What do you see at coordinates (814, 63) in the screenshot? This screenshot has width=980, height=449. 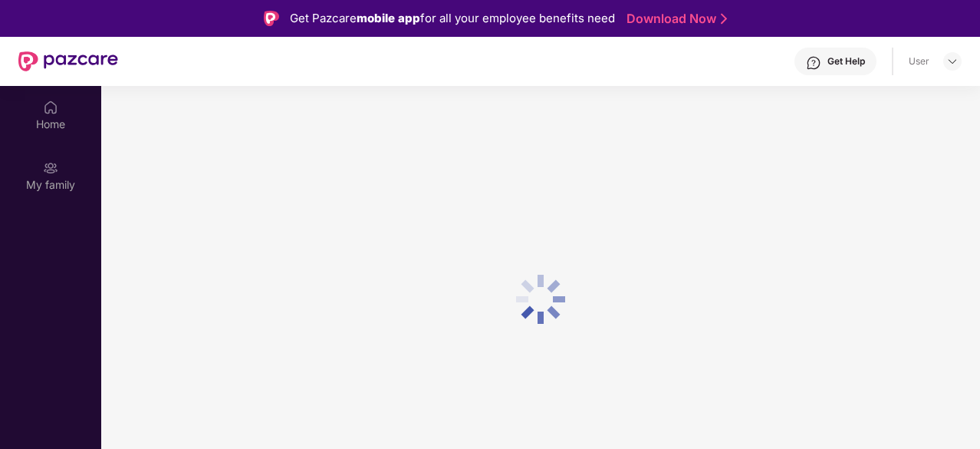 I see `img: svg+xml;base64,PHN2ZyBpZD0iSGVscC0zMngzMiIgeG1sbnM9Imh0dHA6Ly93d3cudzMub3JnLzIwMDAvc3ZnIiB3aWR0aD...` at bounding box center [814, 63].